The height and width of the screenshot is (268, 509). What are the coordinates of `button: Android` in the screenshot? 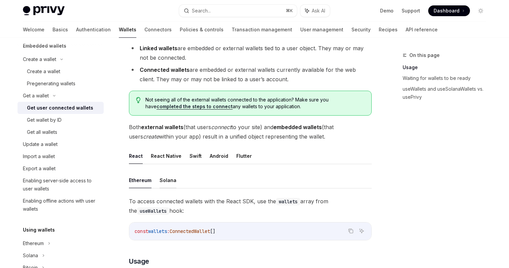 It's located at (219, 156).